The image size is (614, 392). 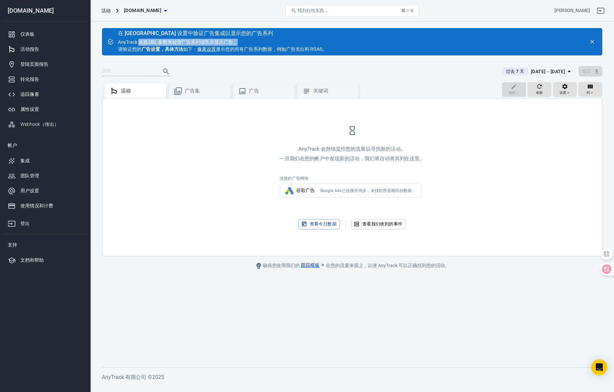 I want to click on a: 属性设置, so click(x=45, y=109).